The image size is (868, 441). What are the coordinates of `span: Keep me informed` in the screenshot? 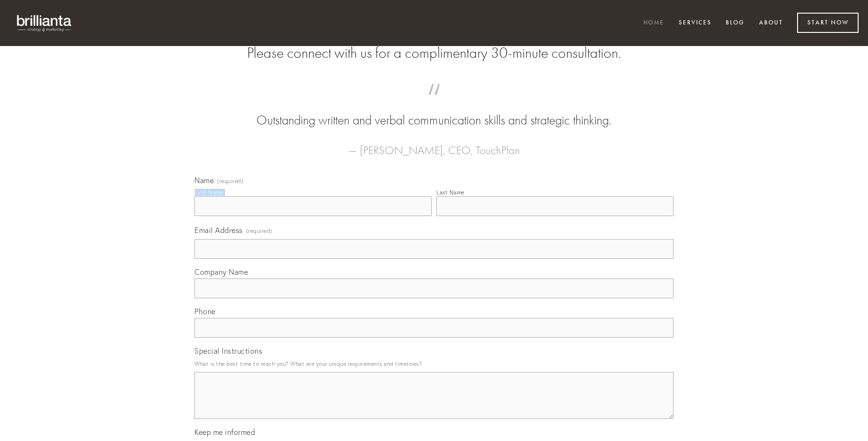 It's located at (225, 431).